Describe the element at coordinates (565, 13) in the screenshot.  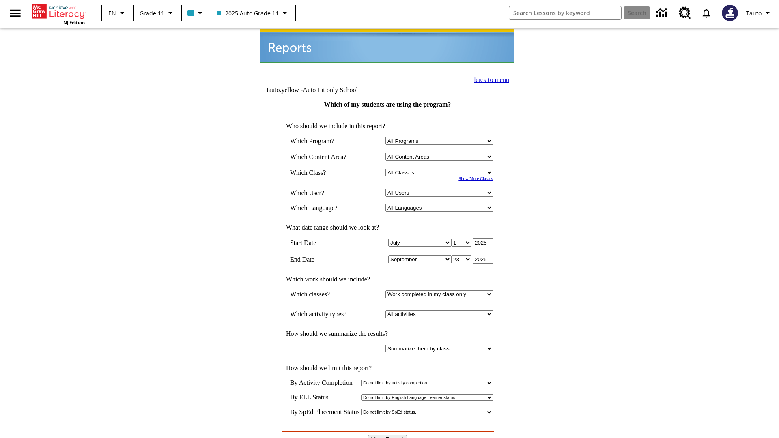
I see `input: search field` at that location.